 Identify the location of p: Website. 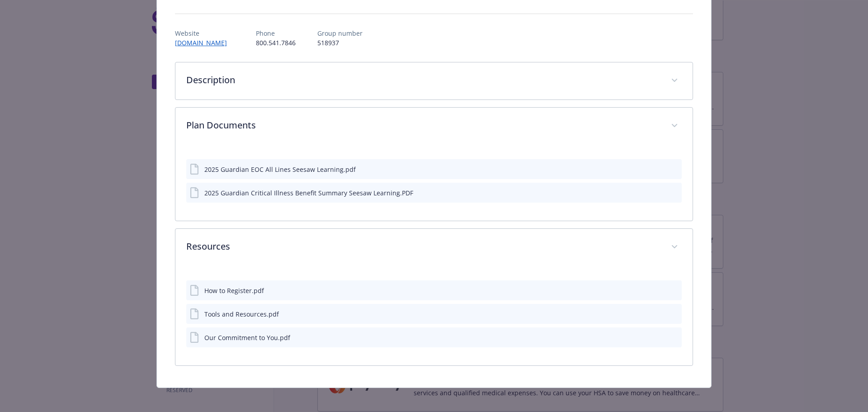
(204, 33).